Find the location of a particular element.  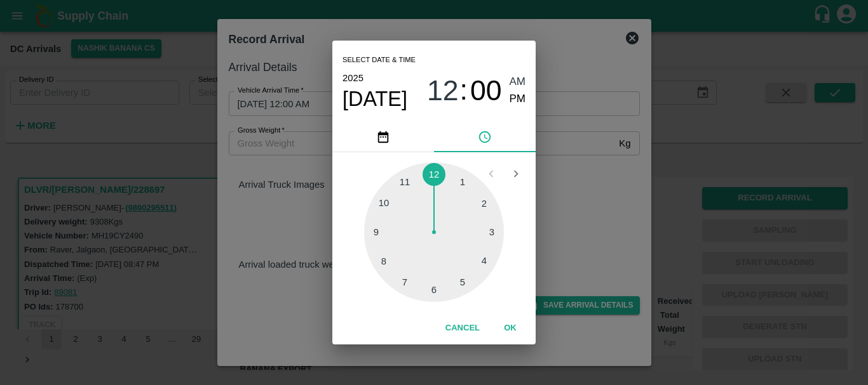

button: 00 is located at coordinates (486, 90).